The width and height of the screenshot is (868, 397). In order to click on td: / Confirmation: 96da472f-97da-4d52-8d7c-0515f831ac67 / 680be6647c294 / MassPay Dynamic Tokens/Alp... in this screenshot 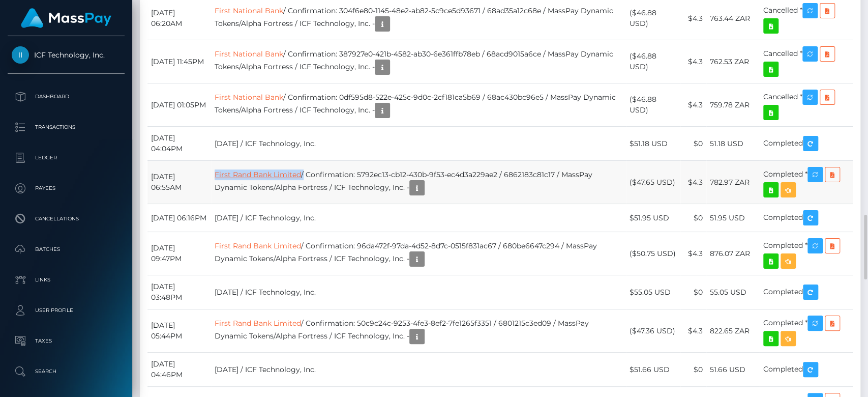, I will do `click(418, 254)`.